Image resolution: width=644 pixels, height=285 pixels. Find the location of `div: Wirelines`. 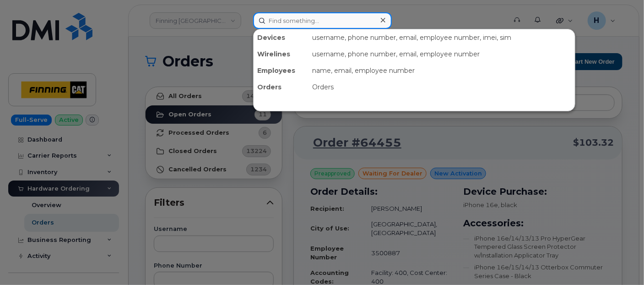

div: Wirelines is located at coordinates (281, 54).